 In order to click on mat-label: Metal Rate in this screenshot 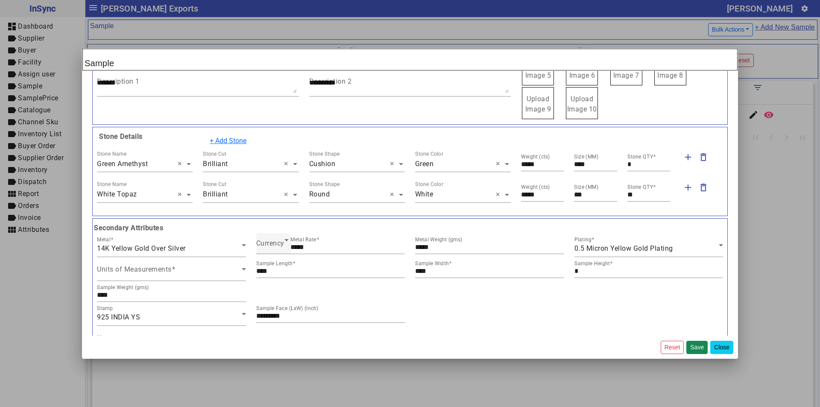, I will do `click(303, 239)`.